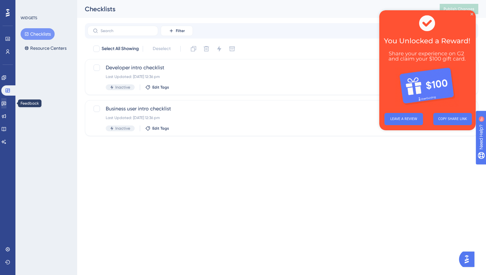 This screenshot has height=275, width=486. I want to click on button: Deselect, so click(162, 49).